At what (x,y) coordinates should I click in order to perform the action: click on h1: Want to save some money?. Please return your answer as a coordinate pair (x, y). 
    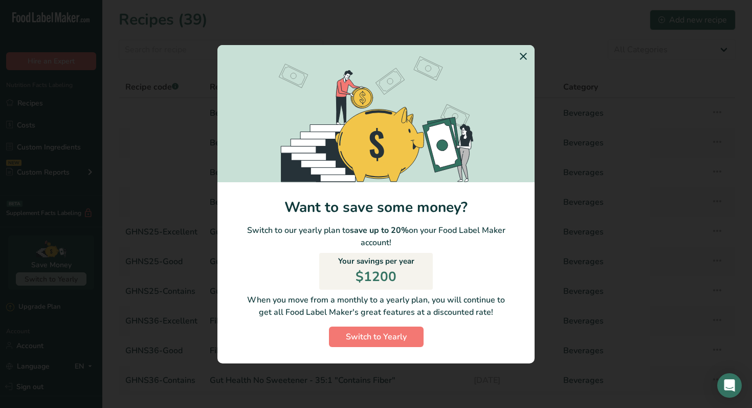
    Looking at the image, I should click on (376, 207).